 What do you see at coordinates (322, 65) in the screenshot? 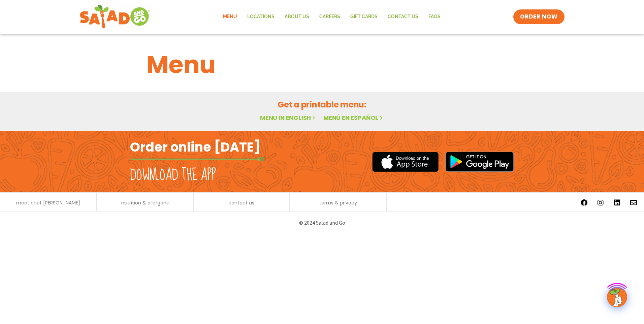
I see `h1: Menu` at bounding box center [322, 65].